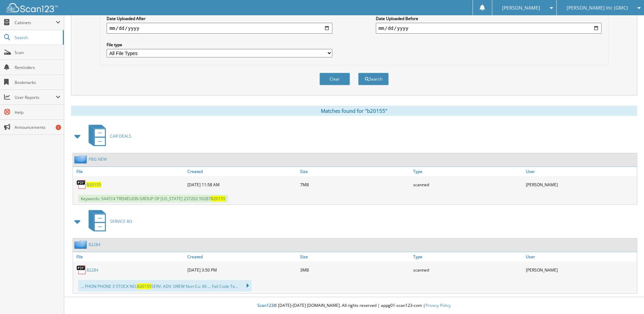 Image resolution: width=644 pixels, height=314 pixels. I want to click on button: Search, so click(374, 79).